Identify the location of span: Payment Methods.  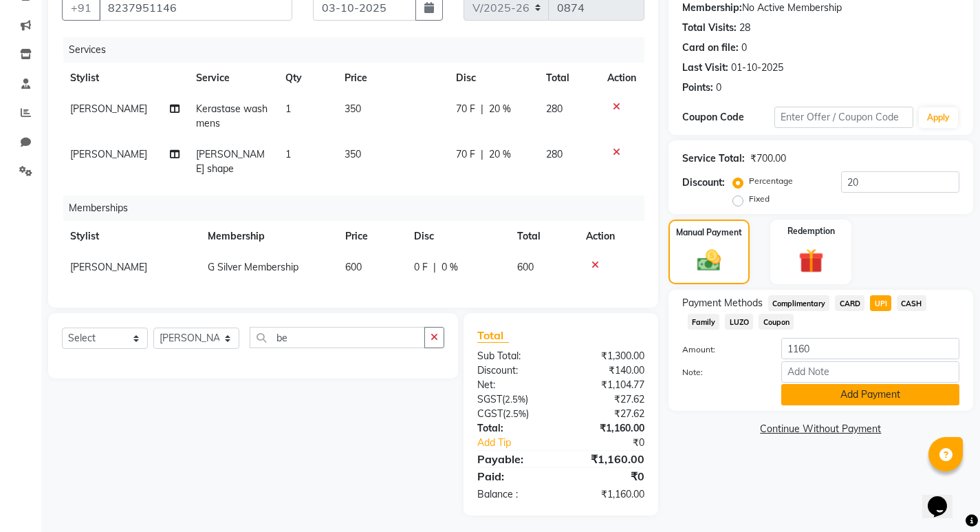
(722, 303).